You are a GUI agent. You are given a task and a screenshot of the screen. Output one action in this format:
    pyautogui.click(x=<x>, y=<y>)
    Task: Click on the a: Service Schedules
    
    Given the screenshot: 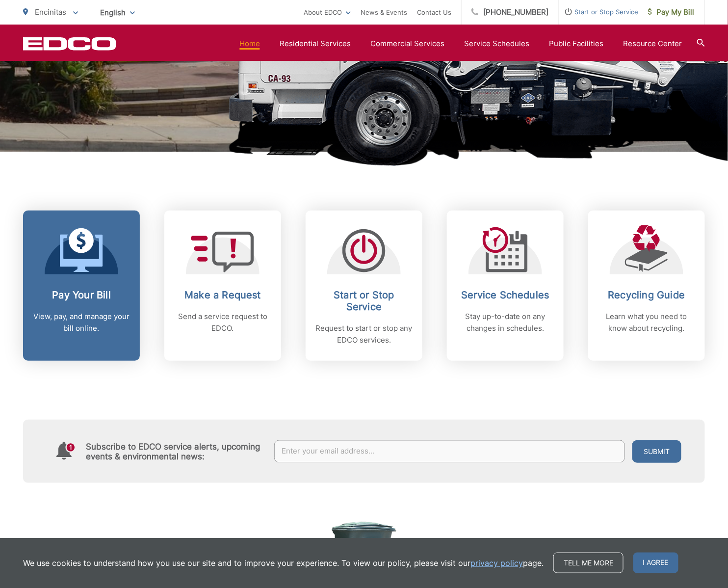 What is the action you would take?
    pyautogui.click(x=497, y=43)
    